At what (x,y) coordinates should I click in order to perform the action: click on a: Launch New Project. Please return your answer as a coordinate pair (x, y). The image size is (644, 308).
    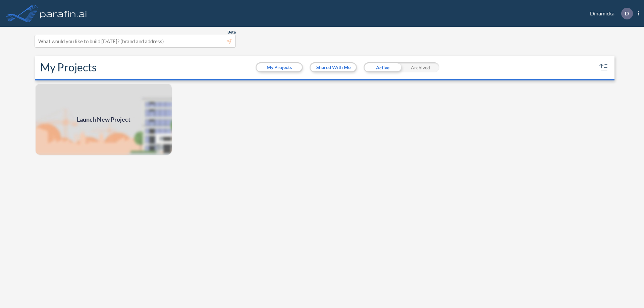
    Looking at the image, I should click on (103, 119).